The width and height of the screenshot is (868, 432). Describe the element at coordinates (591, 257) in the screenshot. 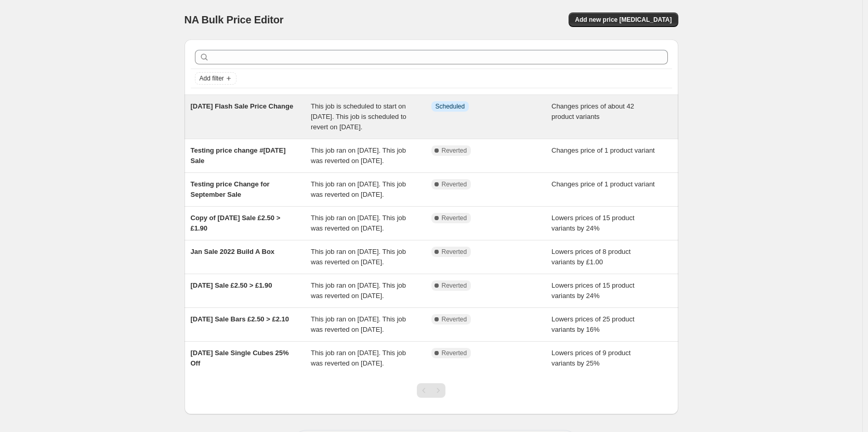

I see `span: Lowers prices of 8 product variants by £1.00` at that location.